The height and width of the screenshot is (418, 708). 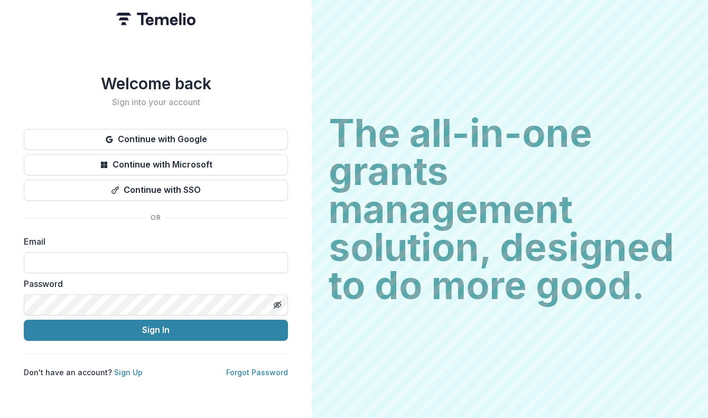 What do you see at coordinates (83, 372) in the screenshot?
I see `p: Don't have an account?` at bounding box center [83, 372].